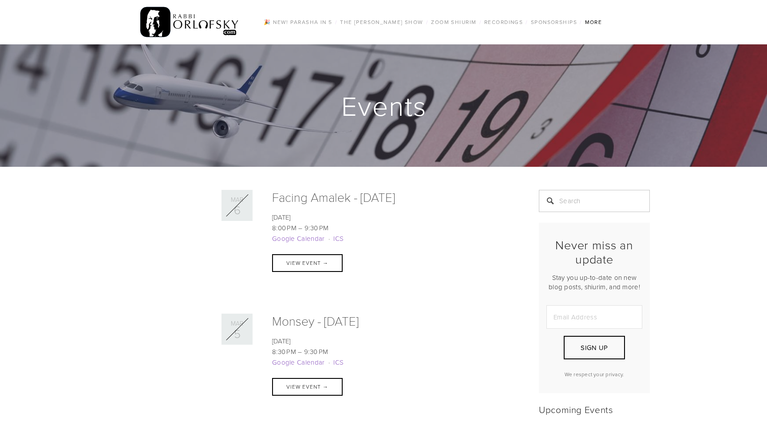  What do you see at coordinates (594, 252) in the screenshot?
I see `h2: Never miss an update` at bounding box center [594, 252].